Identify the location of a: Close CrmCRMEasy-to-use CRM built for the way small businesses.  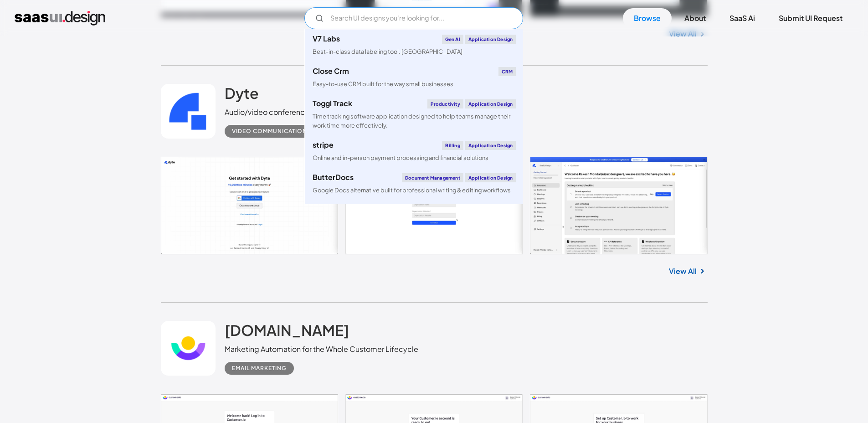
(414, 77).